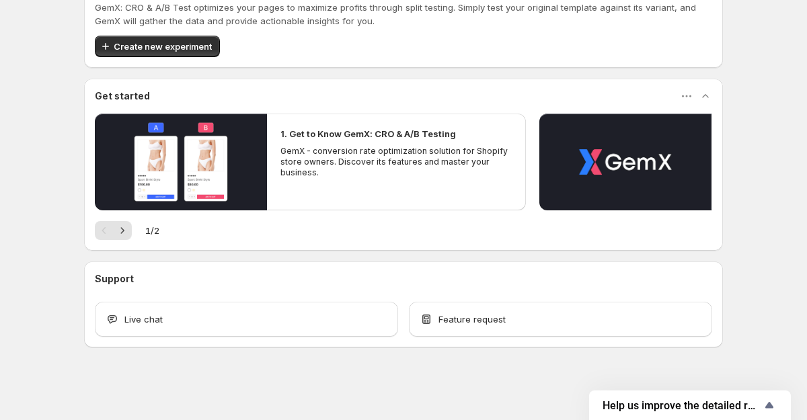  I want to click on span: Feature request, so click(472, 319).